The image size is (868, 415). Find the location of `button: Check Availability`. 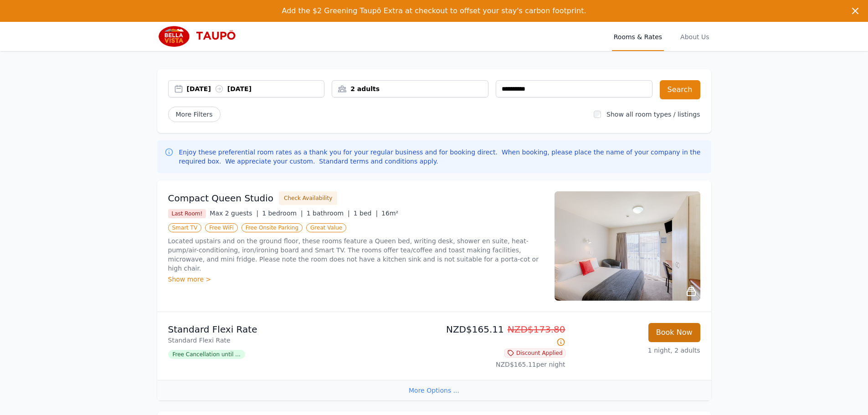

button: Check Availability is located at coordinates (308, 198).